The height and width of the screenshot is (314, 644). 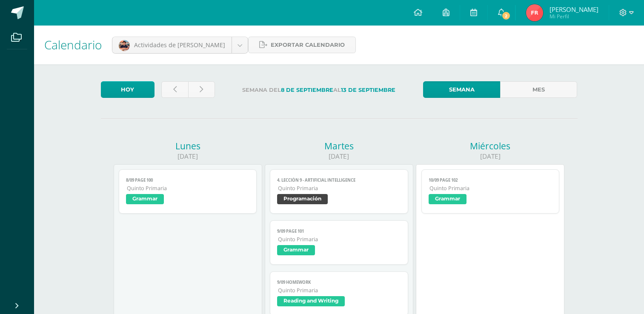 What do you see at coordinates (339, 191) in the screenshot?
I see `a: 4. Lección 9 - Artificial IntelligenceQuinto PrimariaProgramación` at bounding box center [339, 191].